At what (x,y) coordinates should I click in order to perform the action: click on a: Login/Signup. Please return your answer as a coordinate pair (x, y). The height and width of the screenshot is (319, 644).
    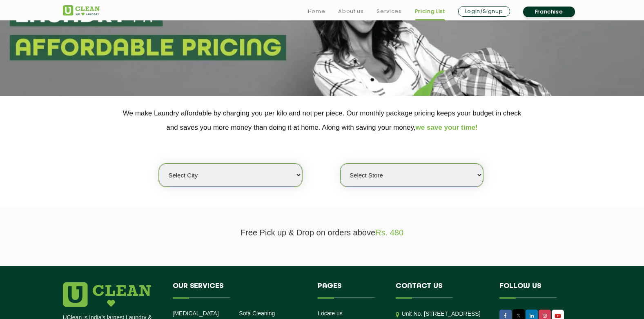
    Looking at the image, I should click on (484, 12).